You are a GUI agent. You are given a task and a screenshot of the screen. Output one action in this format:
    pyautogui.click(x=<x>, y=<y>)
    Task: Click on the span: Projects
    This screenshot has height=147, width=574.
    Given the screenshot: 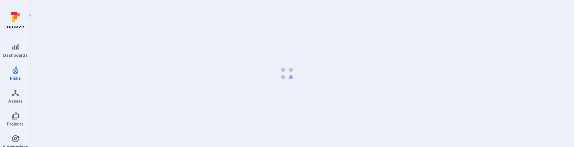 What is the action you would take?
    pyautogui.click(x=15, y=124)
    